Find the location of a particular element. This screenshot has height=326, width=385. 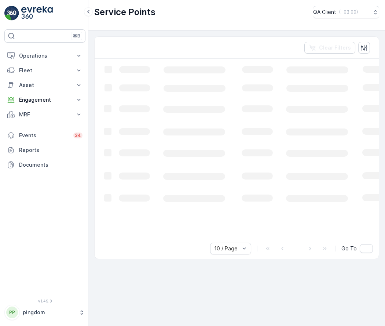

button: Engagement is located at coordinates (45, 100).